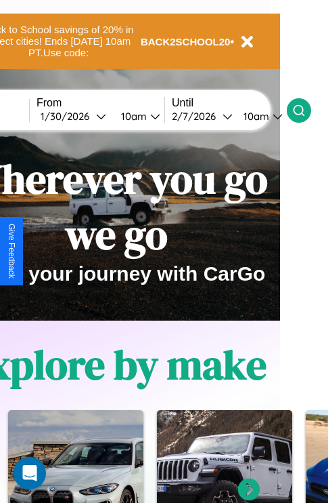 This screenshot has height=503, width=328. I want to click on div: Give Feedback, so click(12, 251).